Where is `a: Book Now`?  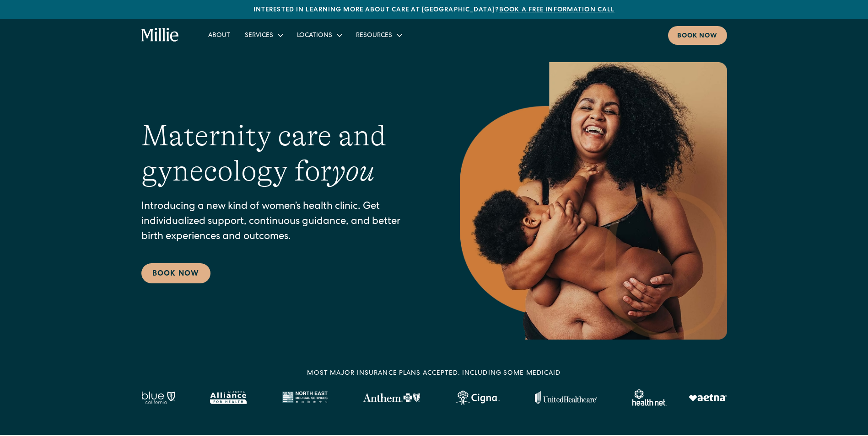
a: Book Now is located at coordinates (176, 273).